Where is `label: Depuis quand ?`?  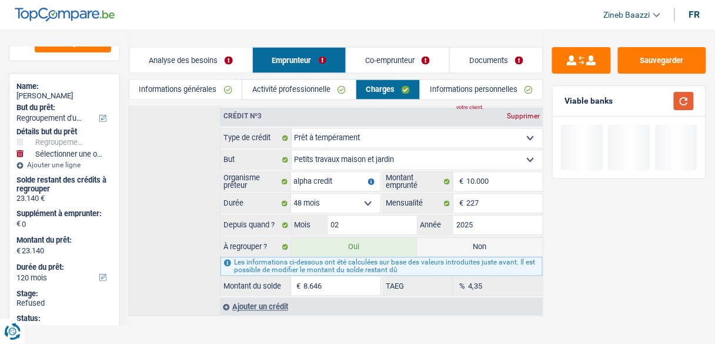 label: Depuis quand ? is located at coordinates (256, 225).